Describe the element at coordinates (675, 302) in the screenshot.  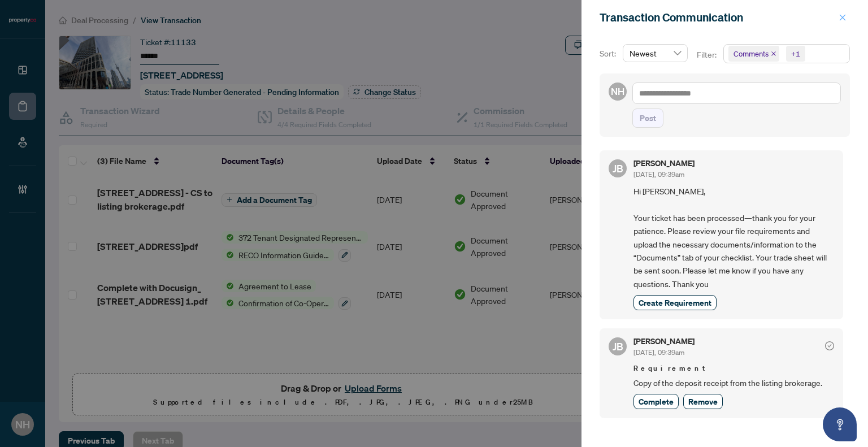
I see `span: Create Requirement` at that location.